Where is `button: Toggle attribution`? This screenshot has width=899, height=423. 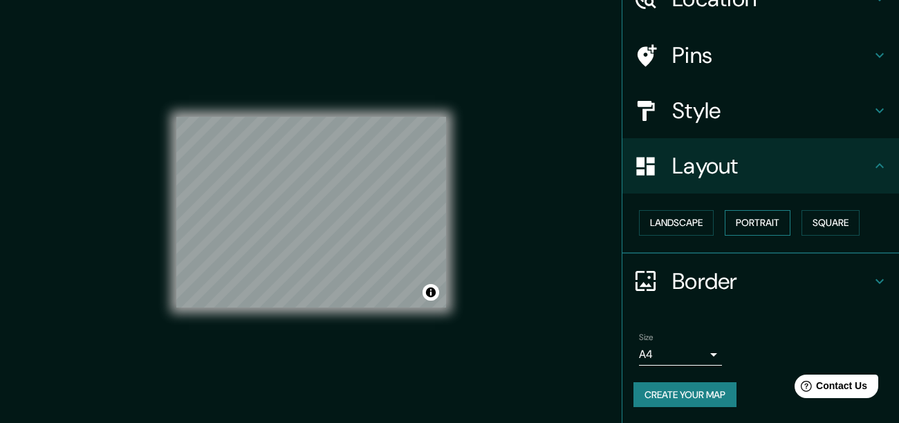
button: Toggle attribution is located at coordinates (431, 292).